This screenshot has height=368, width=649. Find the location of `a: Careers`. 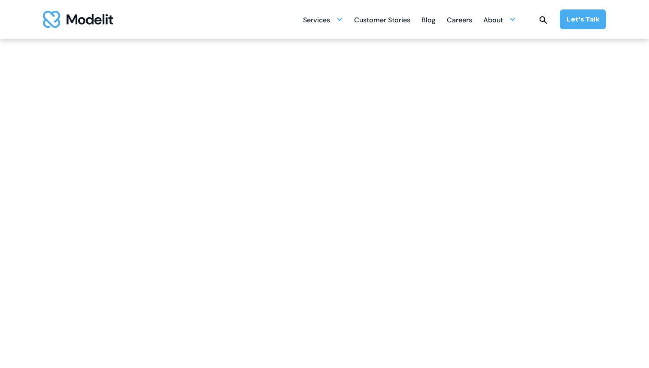

a: Careers is located at coordinates (459, 19).